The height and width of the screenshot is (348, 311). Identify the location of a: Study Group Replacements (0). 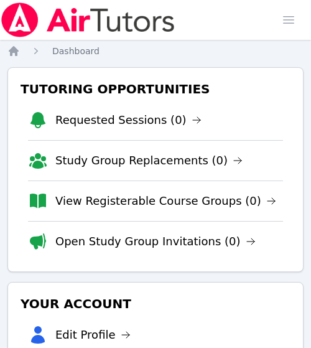
(149, 161).